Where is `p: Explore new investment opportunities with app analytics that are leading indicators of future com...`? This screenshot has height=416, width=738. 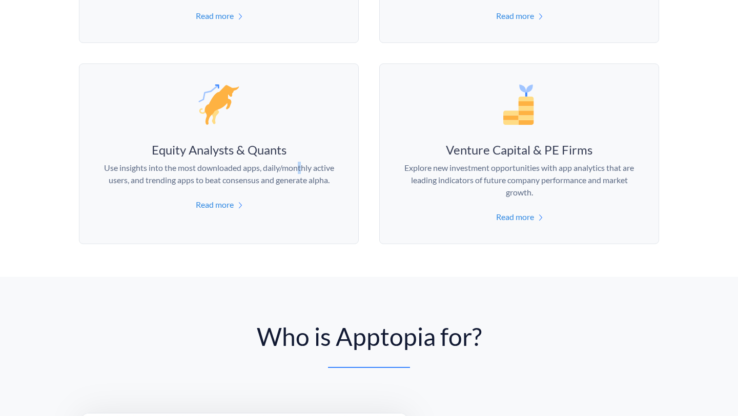
p: Explore new investment opportunities with app analytics that are leading indicators of future com... is located at coordinates (519, 180).